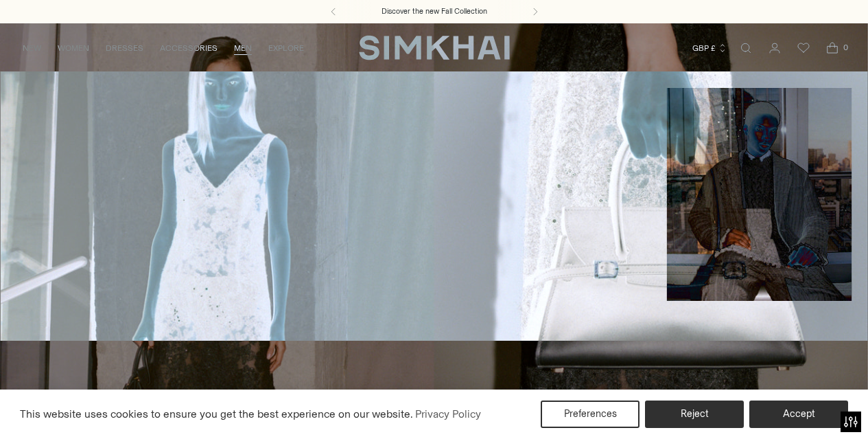 The image size is (868, 439). What do you see at coordinates (803, 48) in the screenshot?
I see `a: Wishlist` at bounding box center [803, 48].